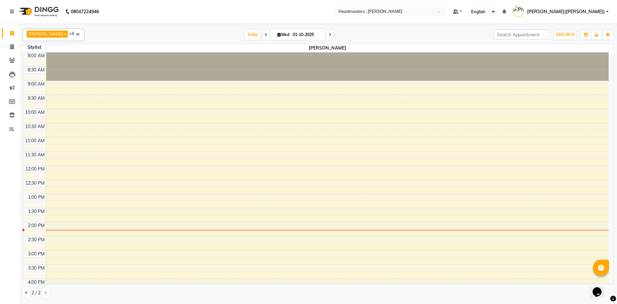  I want to click on div: 12:00 PM, so click(35, 169).